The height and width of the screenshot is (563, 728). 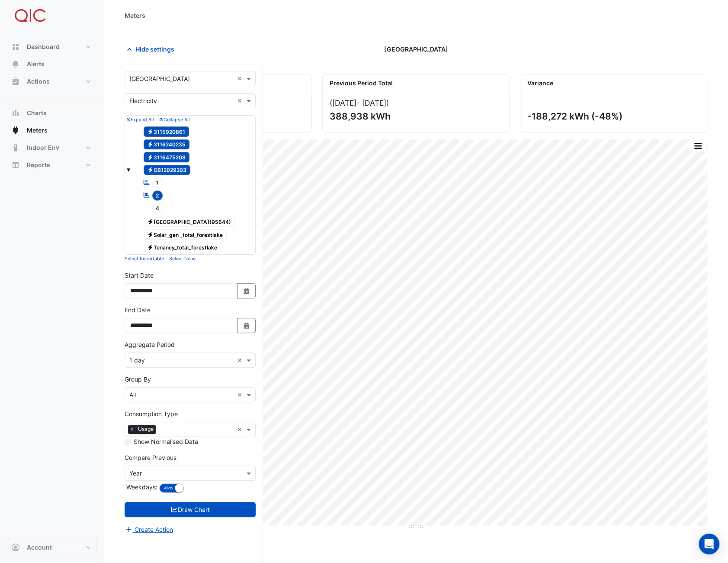 What do you see at coordinates (185, 235) in the screenshot?
I see `span: Solar_gen _total_forestlake` at bounding box center [185, 235].